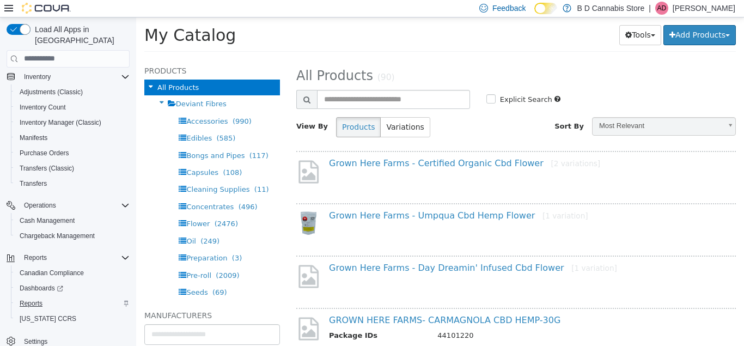  I want to click on button: Variations, so click(269, 110).